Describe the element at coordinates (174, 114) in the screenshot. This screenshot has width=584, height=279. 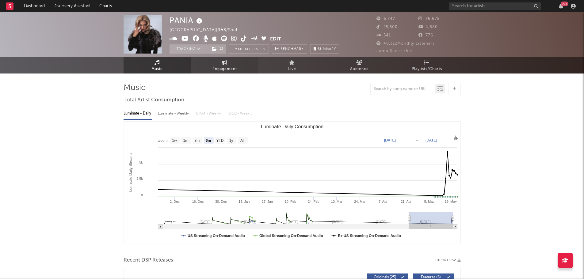
I see `div: Luminate - Weekly` at that location.